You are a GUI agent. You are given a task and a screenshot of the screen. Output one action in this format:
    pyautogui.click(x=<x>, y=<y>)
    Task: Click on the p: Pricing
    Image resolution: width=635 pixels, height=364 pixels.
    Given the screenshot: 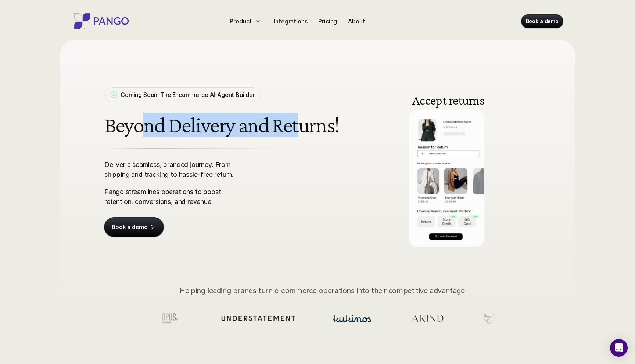 What is the action you would take?
    pyautogui.click(x=327, y=21)
    